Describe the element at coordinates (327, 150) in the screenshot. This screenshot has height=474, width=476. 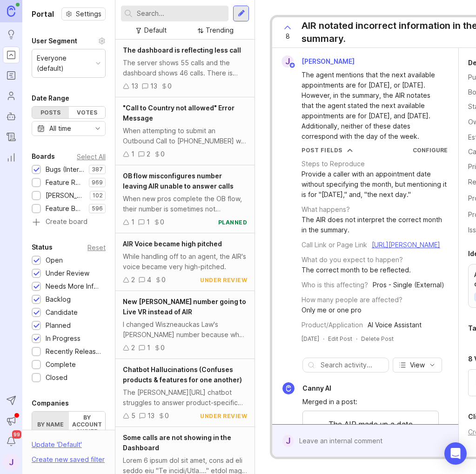
I see `button: Post Fields` at that location.